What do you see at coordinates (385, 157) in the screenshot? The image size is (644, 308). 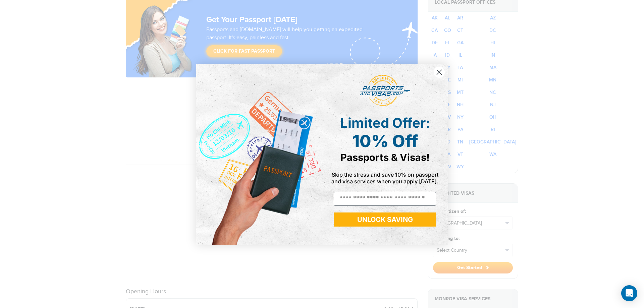 I see `span: Passports & Visas!` at bounding box center [385, 157].